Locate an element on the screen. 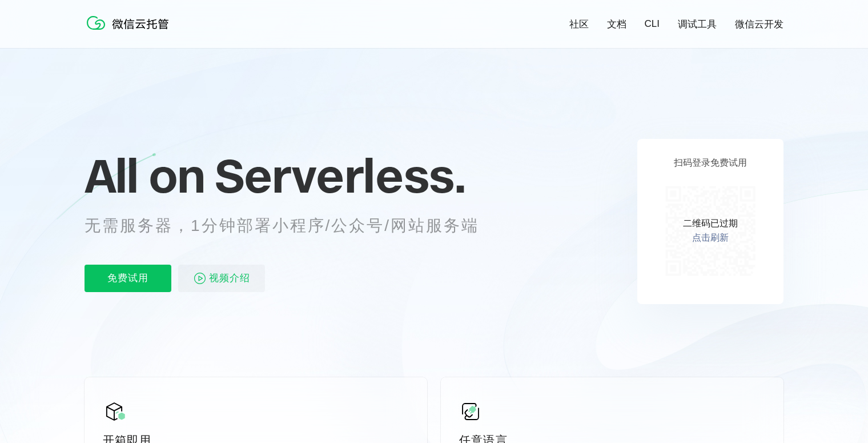 The height and width of the screenshot is (443, 868). span: Serverless. is located at coordinates (340, 176).